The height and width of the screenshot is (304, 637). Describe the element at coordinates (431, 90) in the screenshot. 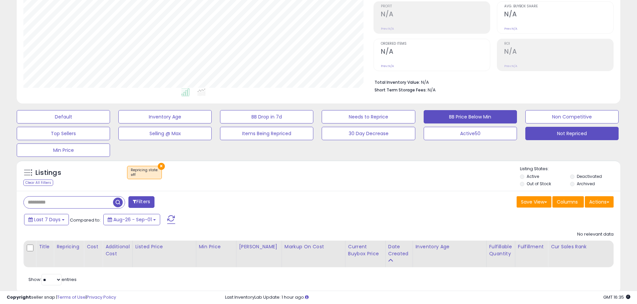

I see `span: N/A` at that location.